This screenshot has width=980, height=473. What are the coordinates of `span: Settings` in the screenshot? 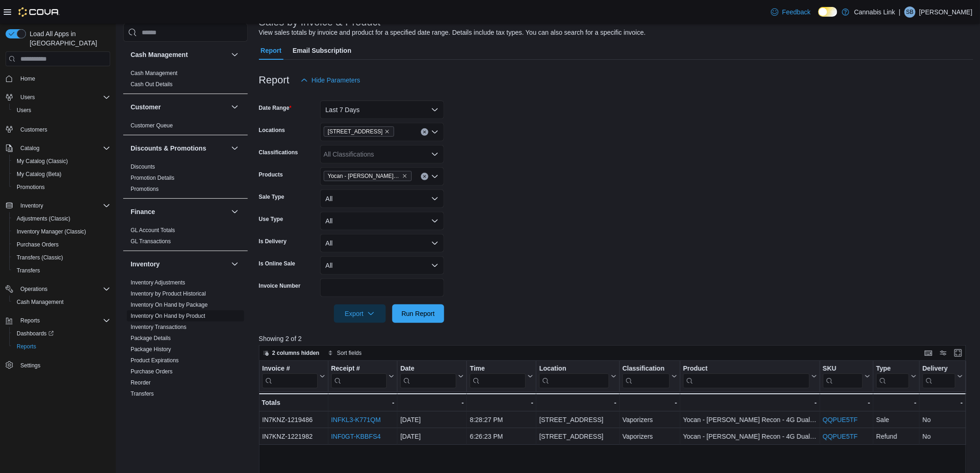 It's located at (63, 365).